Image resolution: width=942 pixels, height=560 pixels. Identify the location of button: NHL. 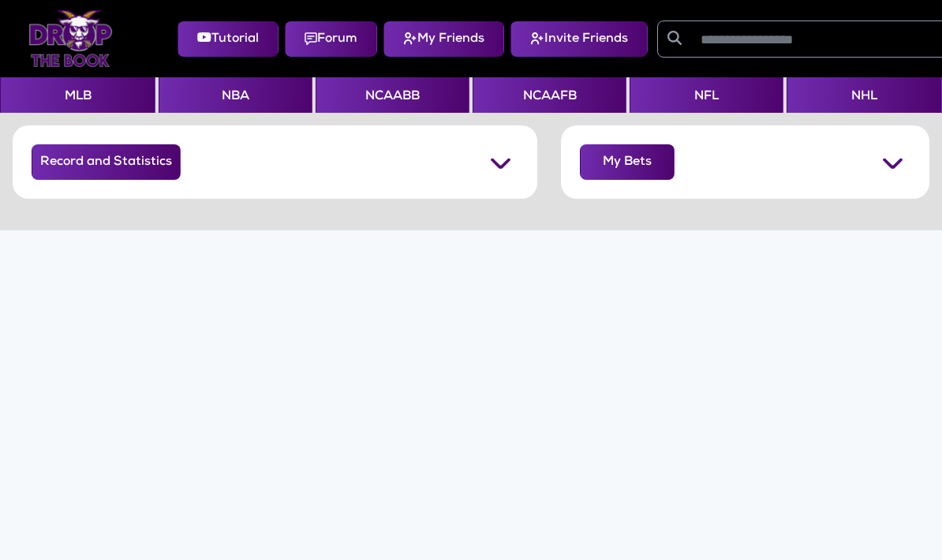
(864, 95).